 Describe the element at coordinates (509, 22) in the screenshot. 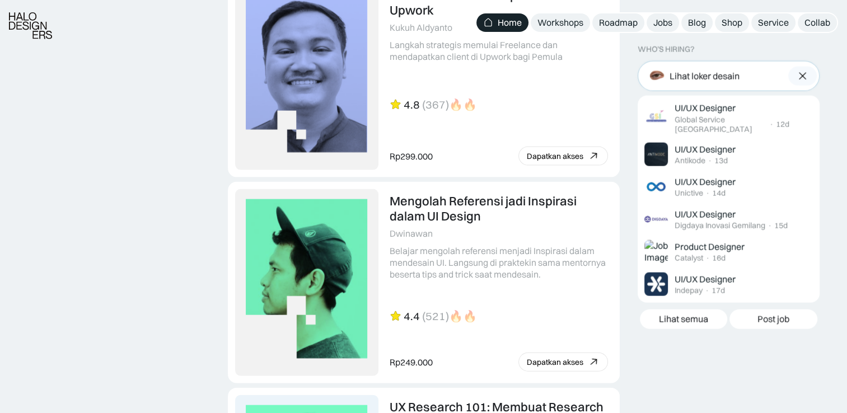

I see `div: Home` at that location.